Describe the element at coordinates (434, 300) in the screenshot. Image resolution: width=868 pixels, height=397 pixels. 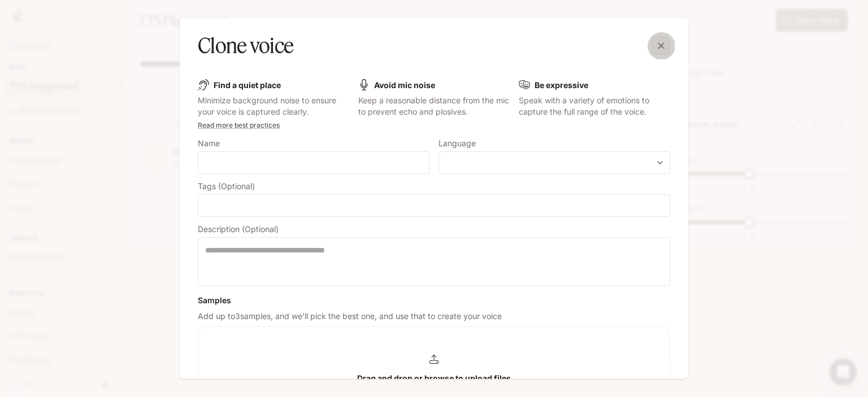
I see `h6: Samples` at that location.